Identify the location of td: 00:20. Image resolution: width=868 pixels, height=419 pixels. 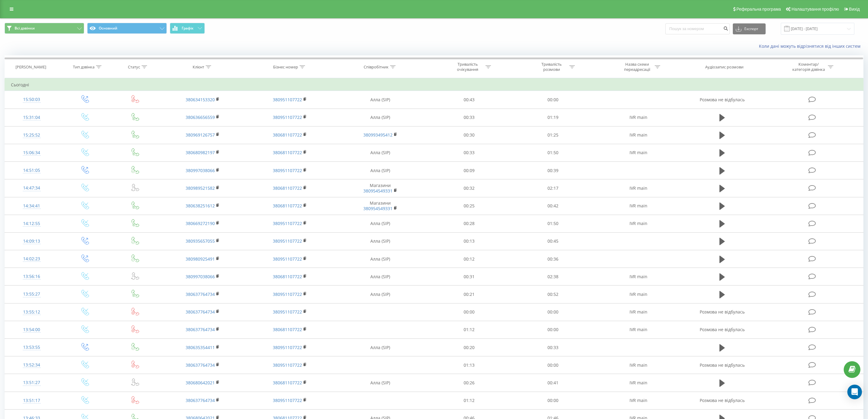
(469, 347).